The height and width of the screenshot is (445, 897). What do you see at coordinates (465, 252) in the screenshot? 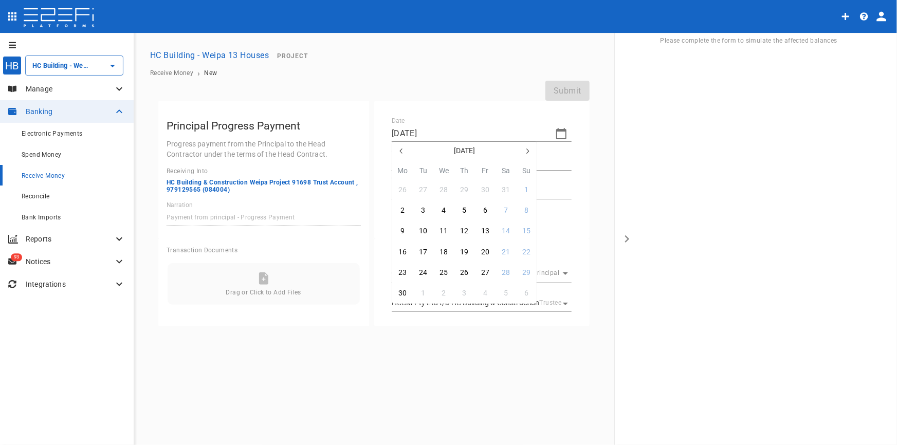
I see `div: 19` at bounding box center [465, 252].